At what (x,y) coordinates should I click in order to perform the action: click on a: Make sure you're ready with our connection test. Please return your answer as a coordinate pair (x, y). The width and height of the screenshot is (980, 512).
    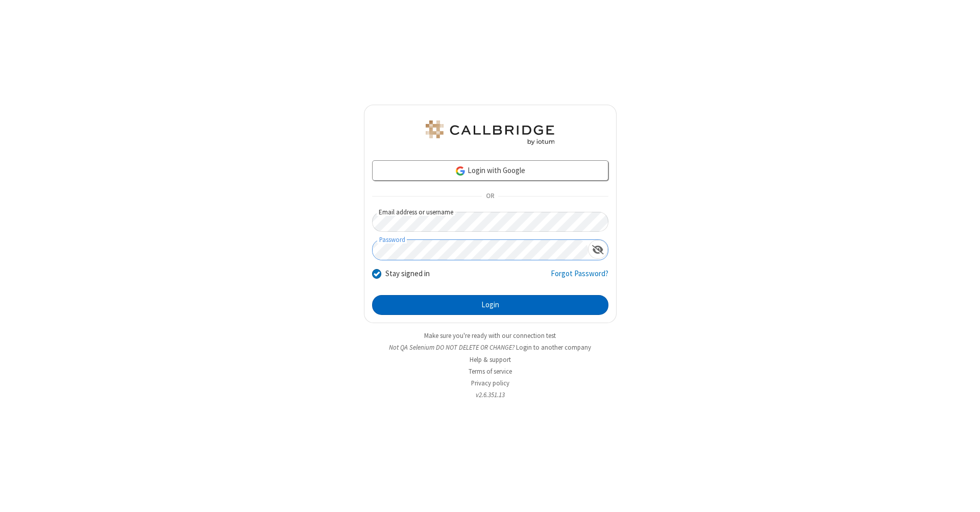
    Looking at the image, I should click on (490, 336).